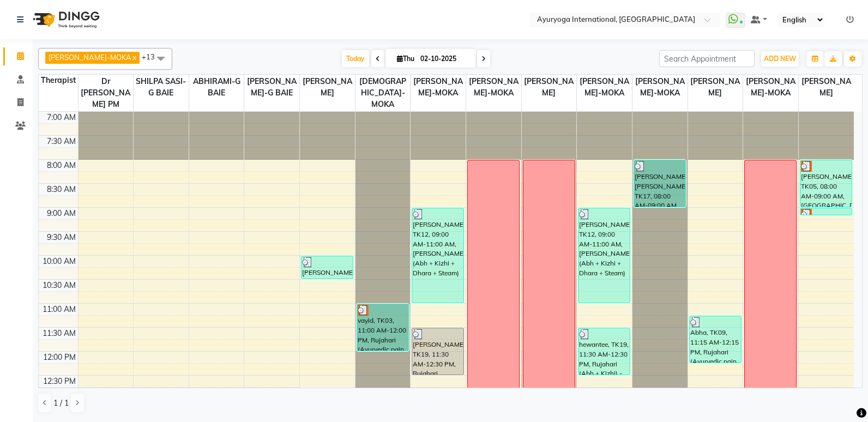  I want to click on div: 11:30 AM, so click(59, 333).